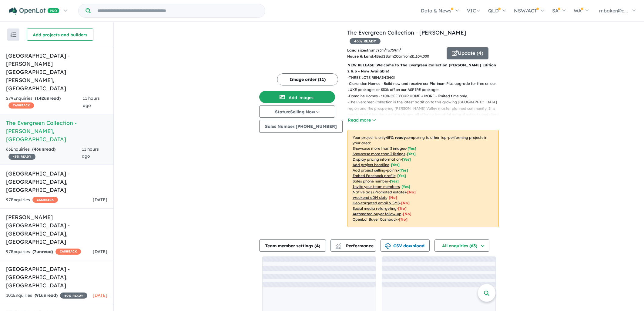 The image size is (644, 311). Describe the element at coordinates (426, 87) in the screenshot. I see `p: - Clarendon Homes - Build now and receive our Platinum Plus upgrade for free on our LUXE packages...` at that location.